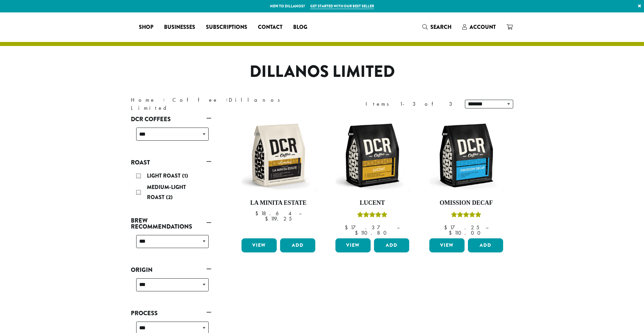  I want to click on div: DCR Coffees, so click(171, 137).